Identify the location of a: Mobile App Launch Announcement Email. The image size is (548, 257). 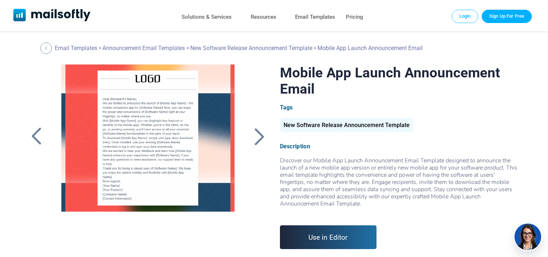
(148, 155).